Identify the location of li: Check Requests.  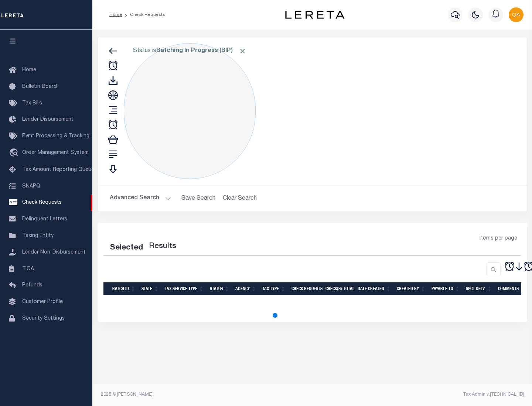
(143, 15).